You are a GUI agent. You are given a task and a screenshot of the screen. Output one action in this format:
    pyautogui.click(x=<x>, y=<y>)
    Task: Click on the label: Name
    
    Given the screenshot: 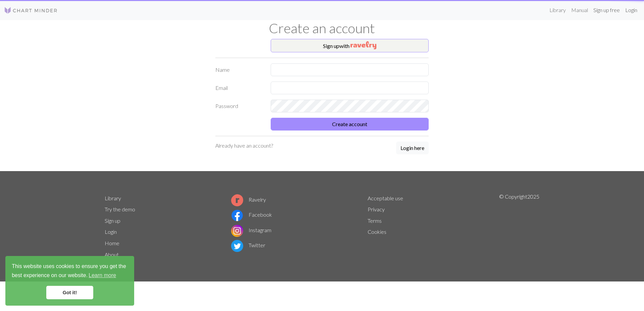 What is the action you would take?
    pyautogui.click(x=239, y=69)
    